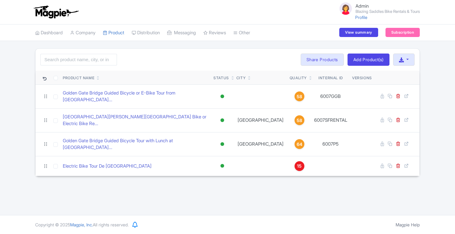 The height and width of the screenshot is (234, 455). Describe the element at coordinates (78, 78) in the screenshot. I see `div: Product Name` at that location.